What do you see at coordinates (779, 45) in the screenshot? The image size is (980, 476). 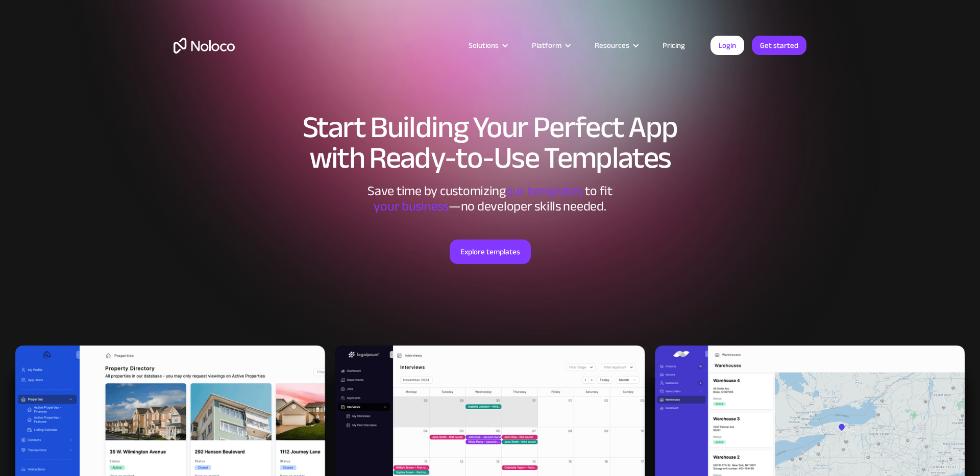 I see `a: Get started` at bounding box center [779, 45].